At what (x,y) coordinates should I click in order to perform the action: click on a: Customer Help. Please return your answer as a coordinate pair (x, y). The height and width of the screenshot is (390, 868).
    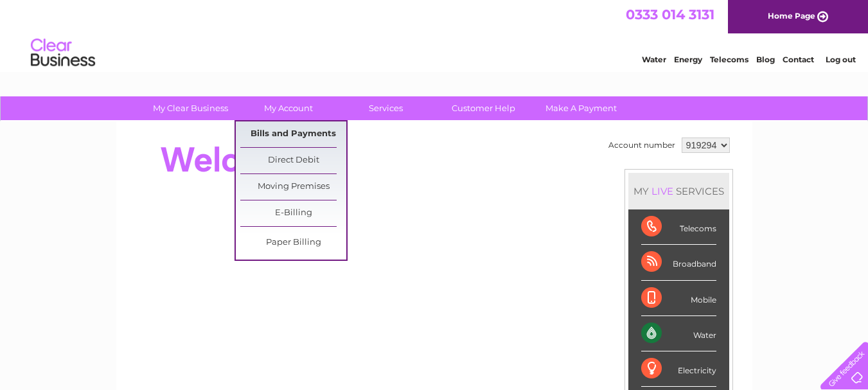
    Looking at the image, I should click on (483, 108).